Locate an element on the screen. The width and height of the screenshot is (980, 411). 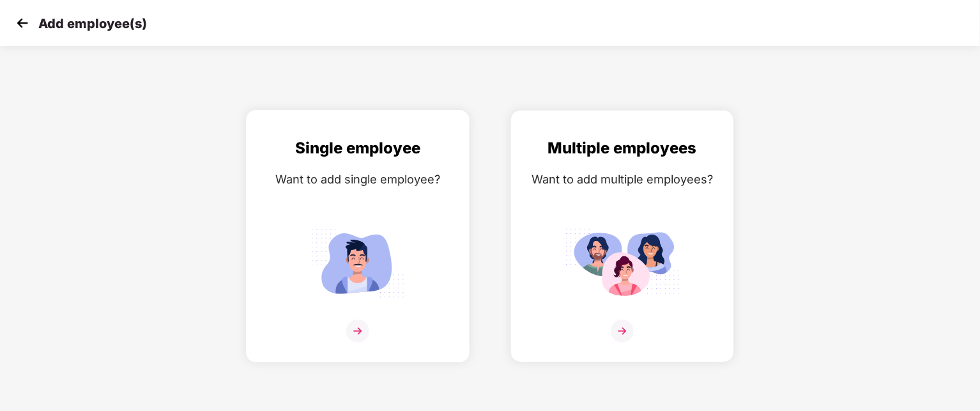
div: Multiple employees is located at coordinates (622, 149).